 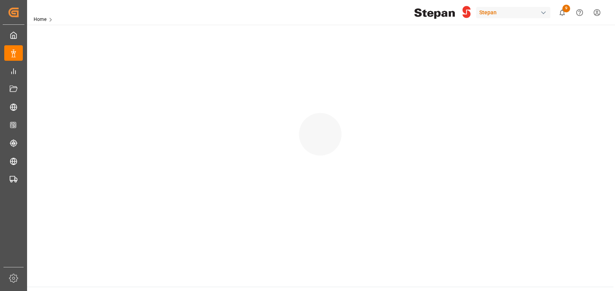 What do you see at coordinates (580, 12) in the screenshot?
I see `button: Help Center` at bounding box center [580, 12].